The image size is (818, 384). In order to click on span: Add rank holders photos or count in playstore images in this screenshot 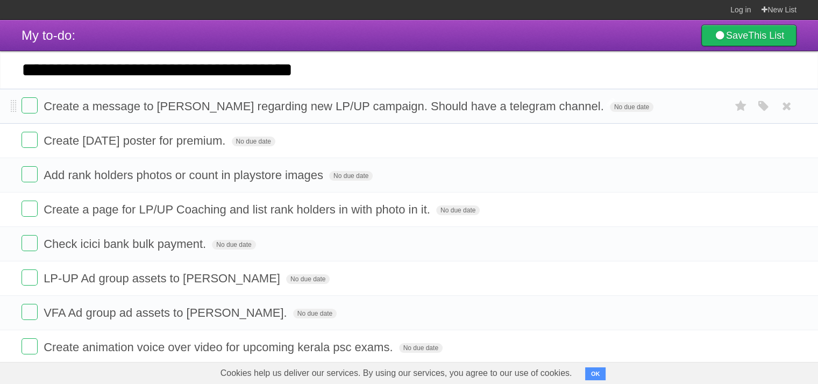, I will do `click(184, 175)`.